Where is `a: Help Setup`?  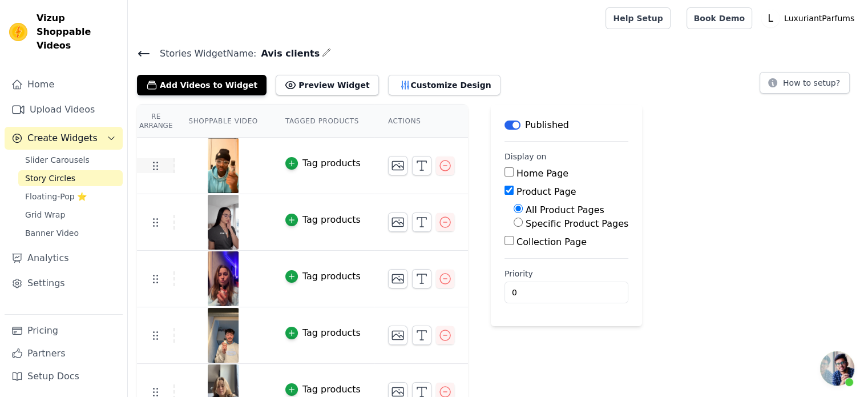
a: Help Setup is located at coordinates (638, 18).